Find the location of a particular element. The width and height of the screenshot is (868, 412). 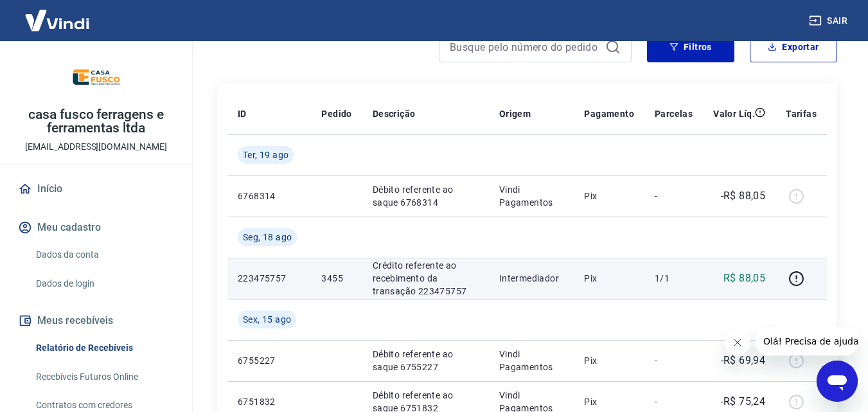

a: Dados de login is located at coordinates (104, 283).